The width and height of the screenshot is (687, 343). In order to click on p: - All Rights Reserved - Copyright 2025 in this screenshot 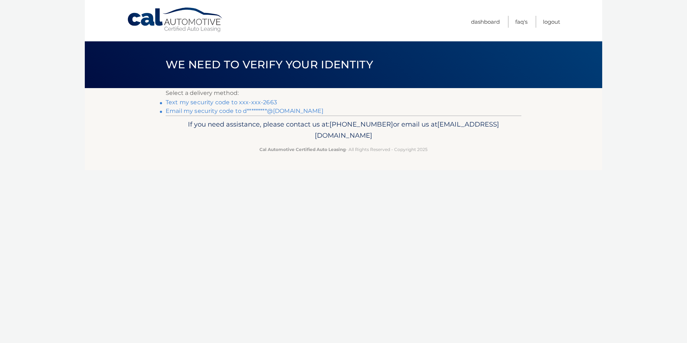, I will do `click(343, 149)`.